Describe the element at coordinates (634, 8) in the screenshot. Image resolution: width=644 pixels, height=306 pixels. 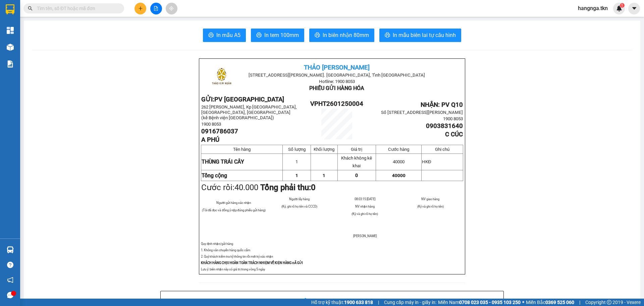
I see `span: caret-down` at that location.